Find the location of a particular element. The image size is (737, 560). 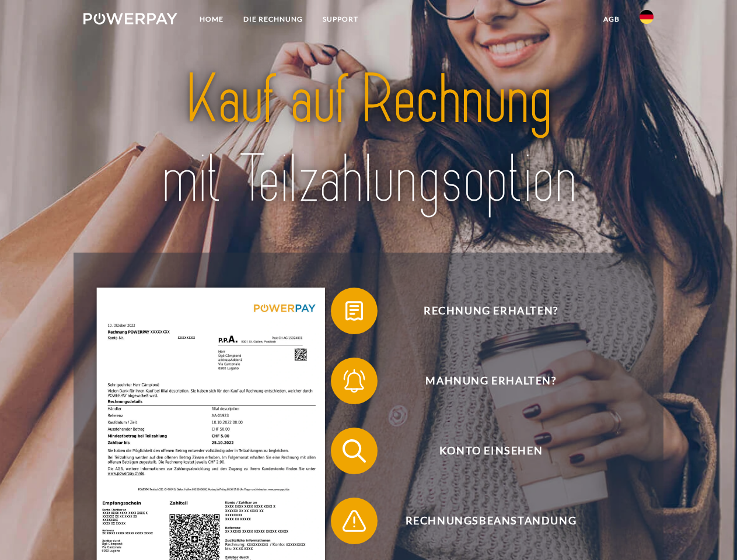

a: Rechnung erhalten? is located at coordinates (483, 311).